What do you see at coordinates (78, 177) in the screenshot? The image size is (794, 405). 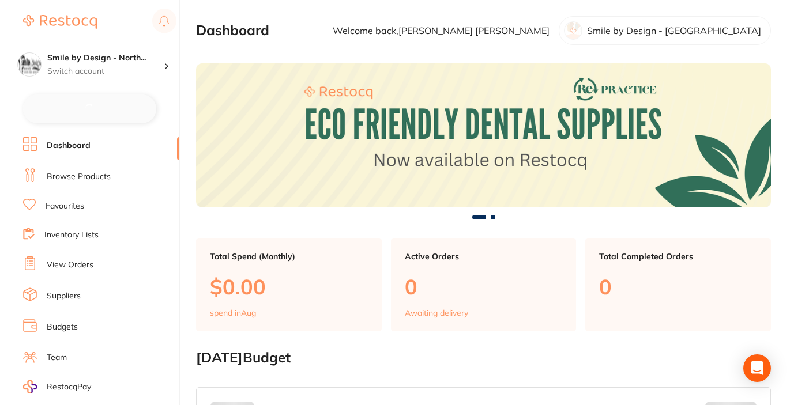 I see `a: Browse Products` at bounding box center [78, 177].